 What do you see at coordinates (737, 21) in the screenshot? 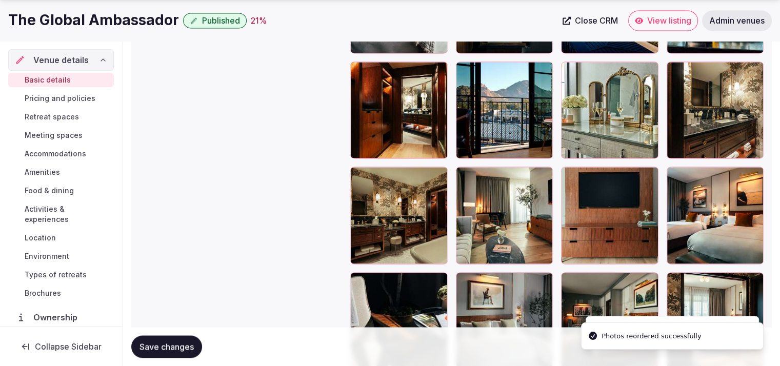
I see `span: Admin venues` at bounding box center [737, 21].